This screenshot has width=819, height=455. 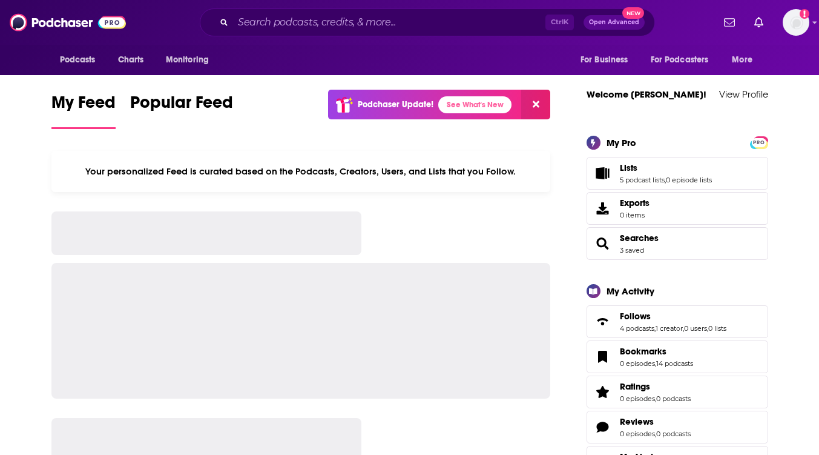 I want to click on span: Ctrl K, so click(x=559, y=22).